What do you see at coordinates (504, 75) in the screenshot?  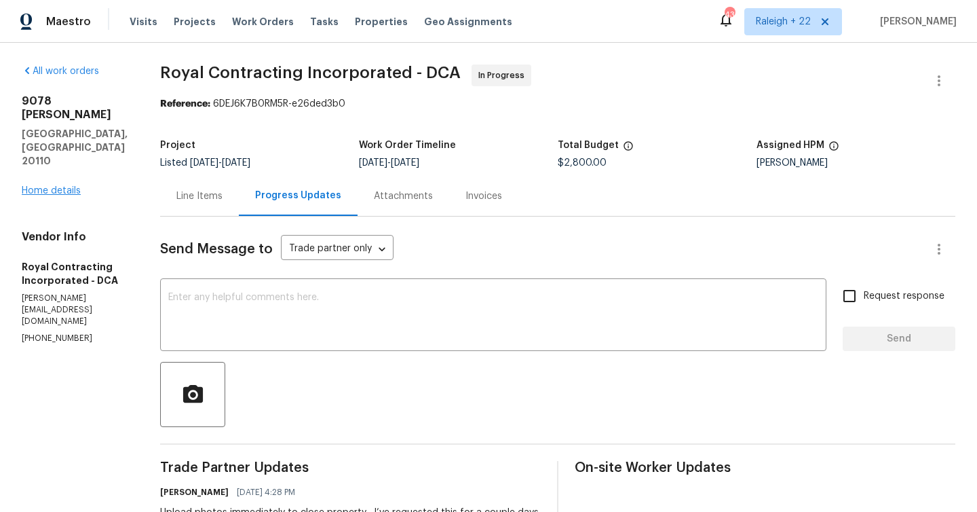 I see `span: In Progress` at bounding box center [504, 75].